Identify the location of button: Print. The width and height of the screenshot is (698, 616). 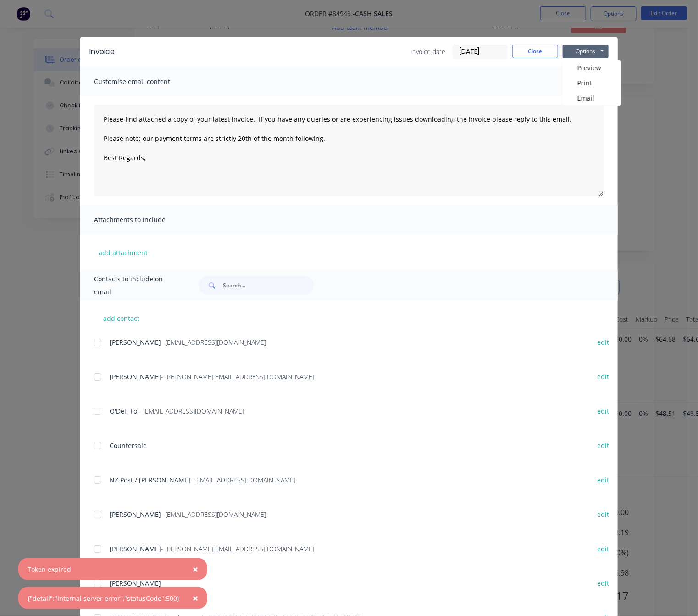
(592, 83).